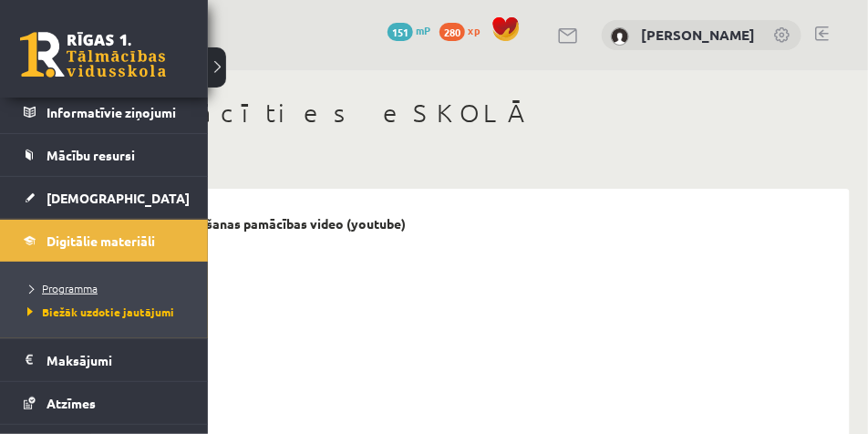 This screenshot has height=434, width=868. Describe the element at coordinates (409, 31) in the screenshot. I see `a: 151 mP` at that location.